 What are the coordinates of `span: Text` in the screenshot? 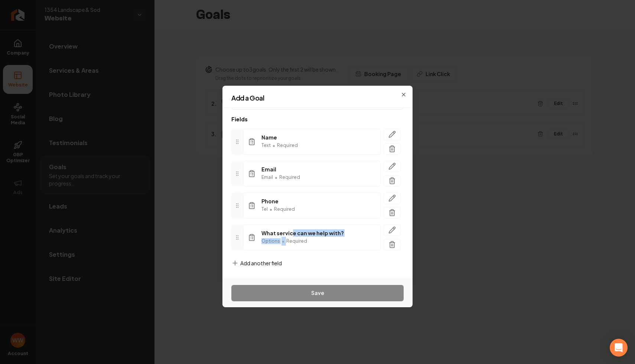 It's located at (266, 145).